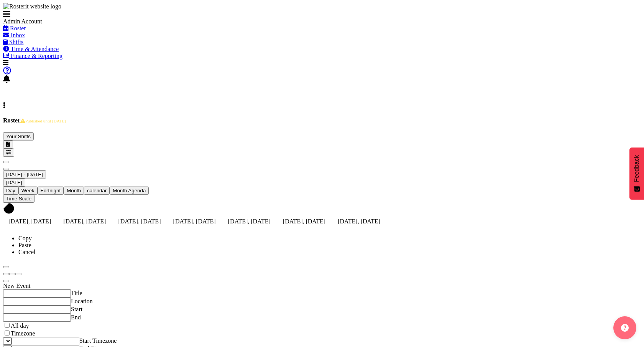 This screenshot has width=644, height=347. I want to click on span: Your Shifts, so click(19, 137).